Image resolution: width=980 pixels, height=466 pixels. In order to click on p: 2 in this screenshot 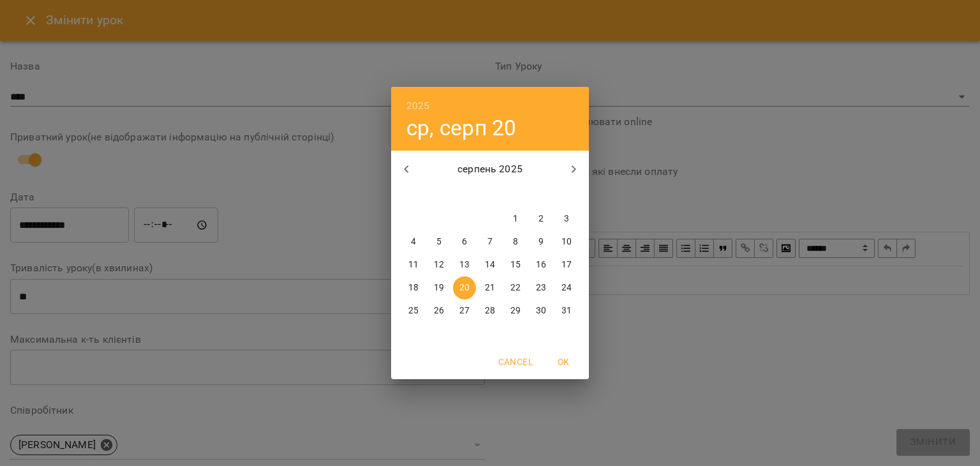, I will do `click(541, 219)`.